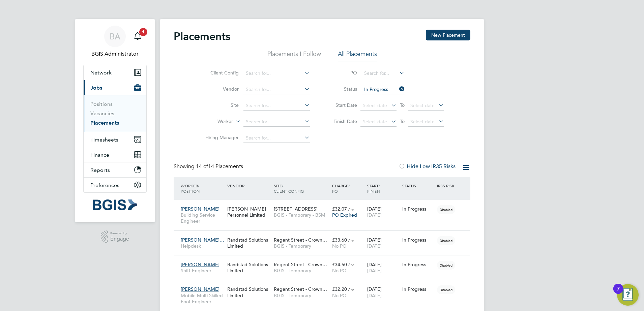 The image size is (644, 311). I want to click on span: 14 of, so click(202, 167).